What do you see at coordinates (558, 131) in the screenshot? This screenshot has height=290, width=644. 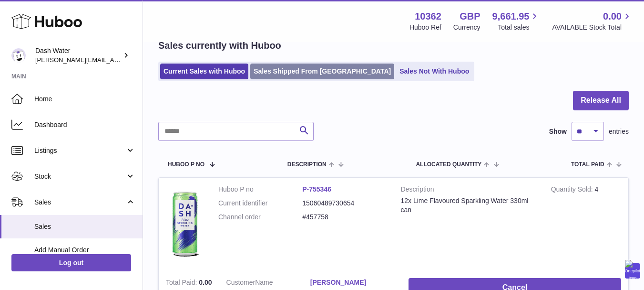 I see `label: Show` at bounding box center [558, 131].